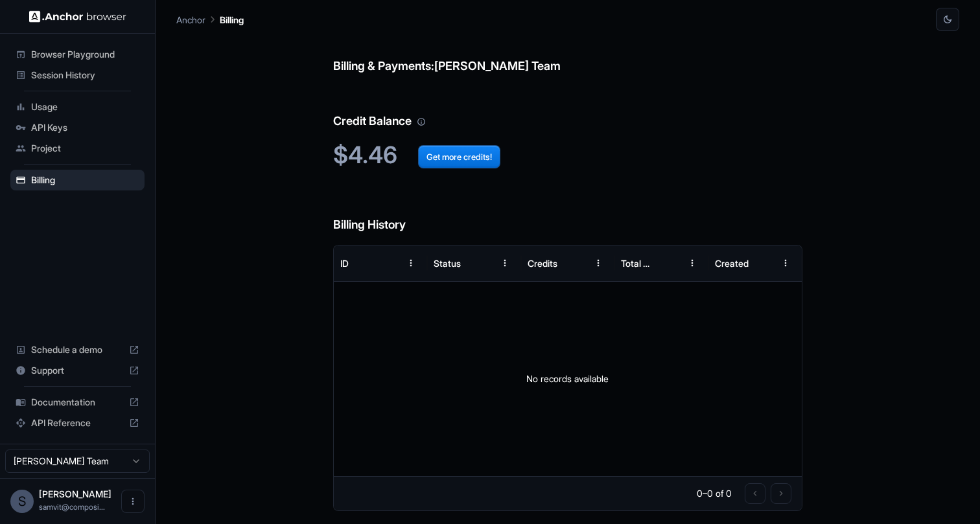  What do you see at coordinates (77, 371) in the screenshot?
I see `div: Support` at bounding box center [77, 371].